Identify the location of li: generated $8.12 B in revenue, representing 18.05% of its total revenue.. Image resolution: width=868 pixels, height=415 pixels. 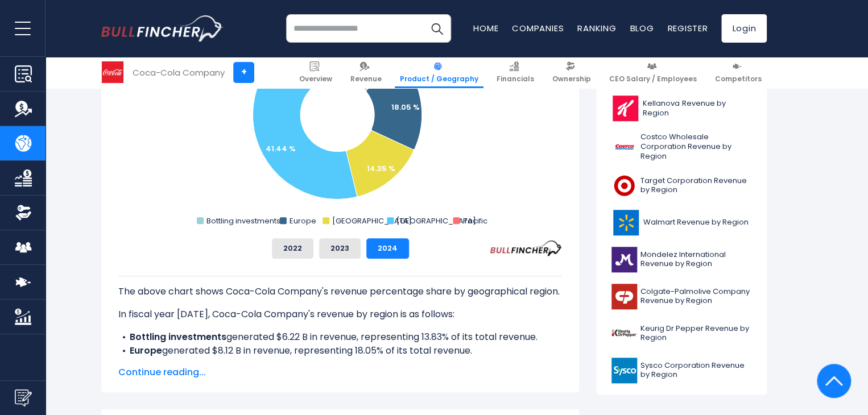
(340, 351).